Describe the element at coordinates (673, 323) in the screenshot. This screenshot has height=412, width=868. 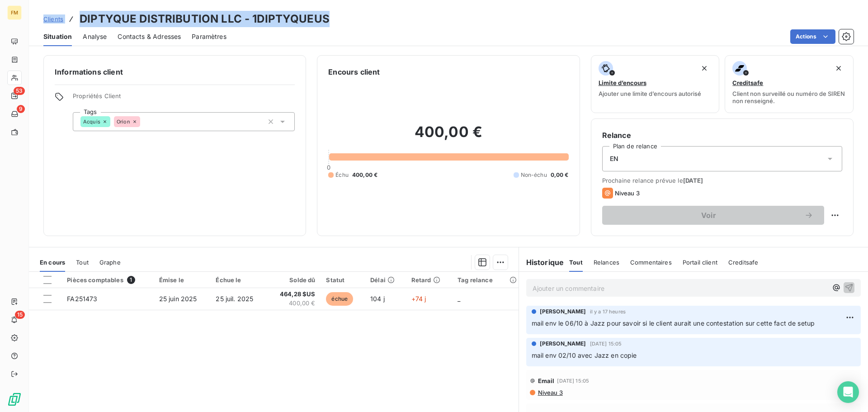
I see `span: mail env le 06/10 à Jazz pour savoir si le client aurait une contestation sur cette fact de setup` at that location.